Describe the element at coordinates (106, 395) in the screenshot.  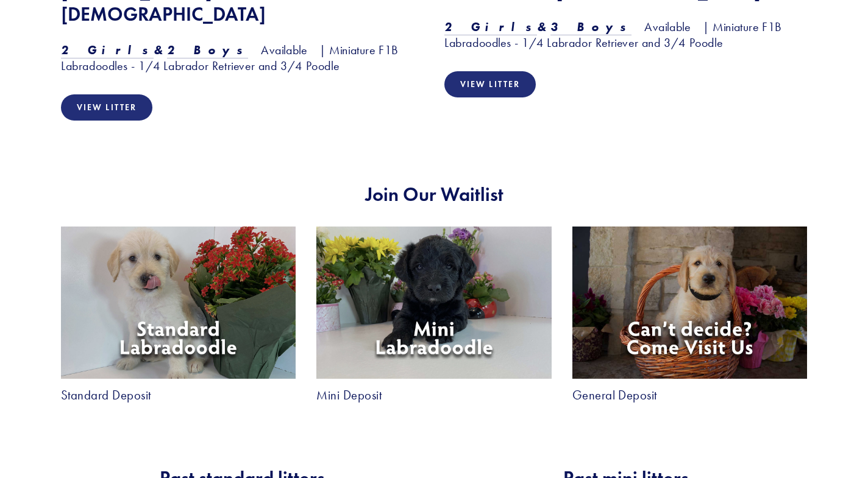
I see `a: Standard Deposit` at that location.